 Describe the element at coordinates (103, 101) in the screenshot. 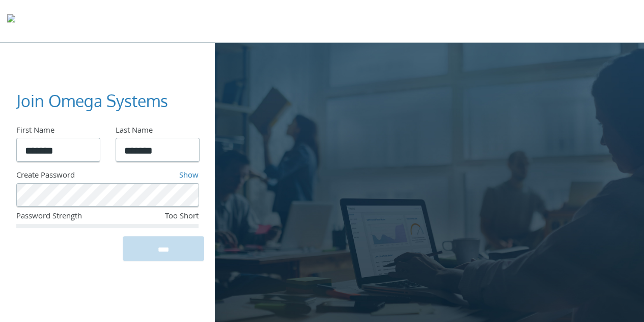

I see `h3: Join Omega Systems` at that location.